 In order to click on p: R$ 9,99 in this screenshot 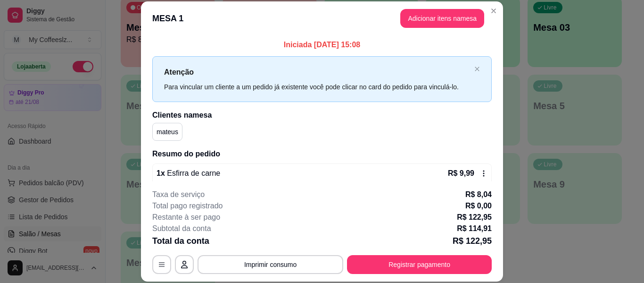, I will do `click(461, 173)`.